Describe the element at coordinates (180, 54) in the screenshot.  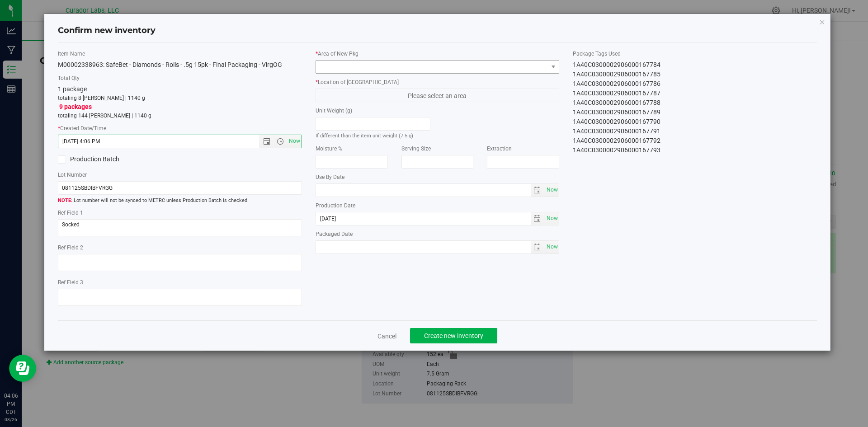
I see `label: Item Name` at that location.